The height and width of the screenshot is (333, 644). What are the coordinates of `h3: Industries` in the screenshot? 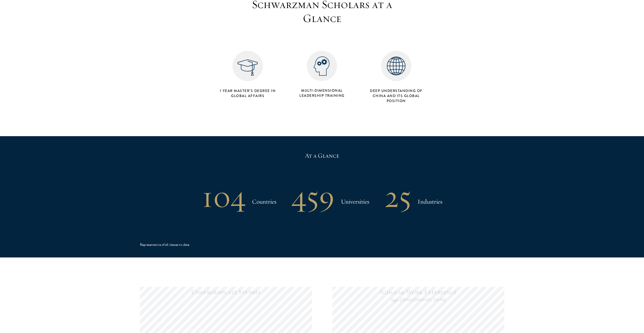 It's located at (430, 202).